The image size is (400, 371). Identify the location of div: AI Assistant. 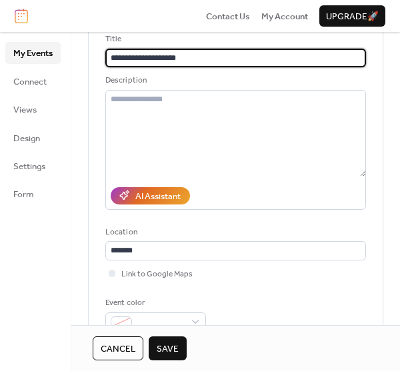
(158, 196).